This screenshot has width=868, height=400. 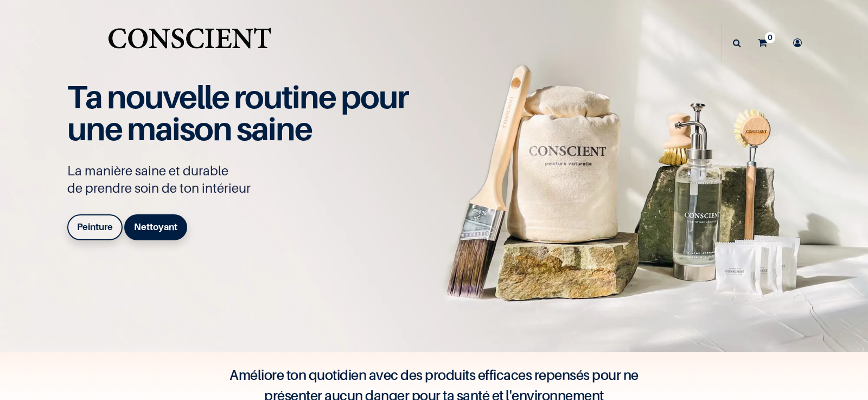 What do you see at coordinates (189, 43) in the screenshot?
I see `a: Logo of Conscient` at bounding box center [189, 43].